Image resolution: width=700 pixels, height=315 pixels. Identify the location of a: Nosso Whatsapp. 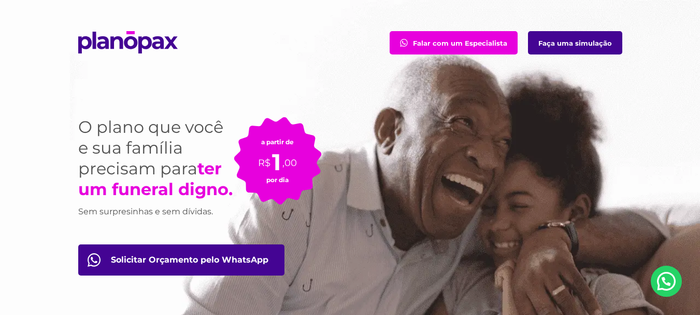
(667, 281).